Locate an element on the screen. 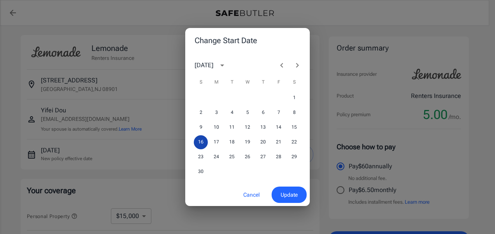 Image resolution: width=495 pixels, height=234 pixels. button: 29 is located at coordinates (294, 157).